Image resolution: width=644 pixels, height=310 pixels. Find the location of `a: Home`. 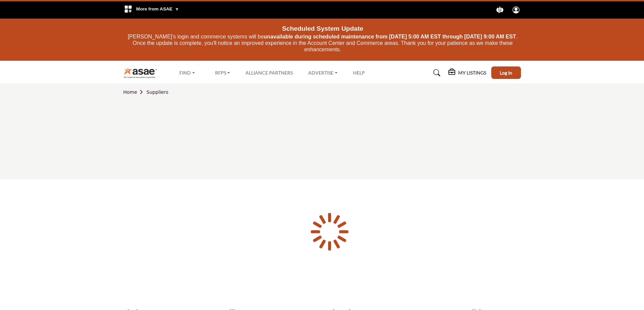

a: Home is located at coordinates (135, 92).